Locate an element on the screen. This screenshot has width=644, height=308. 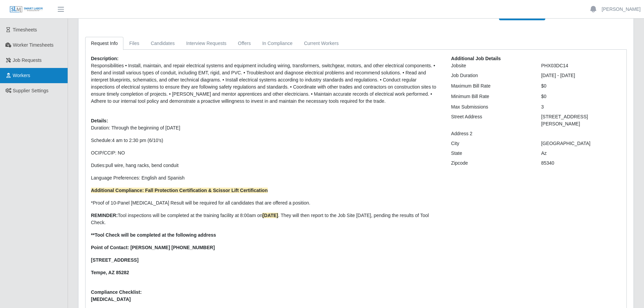
p: OCIP/CCIP: NO is located at coordinates (266, 153).